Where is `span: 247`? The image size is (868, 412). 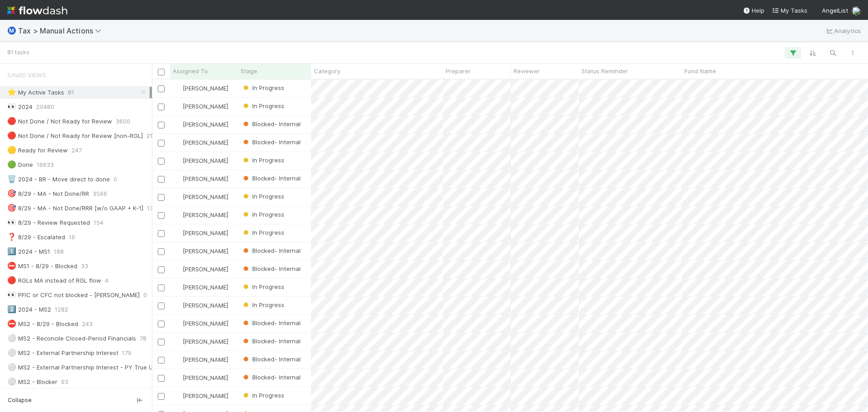
span: 247 is located at coordinates (77, 150).